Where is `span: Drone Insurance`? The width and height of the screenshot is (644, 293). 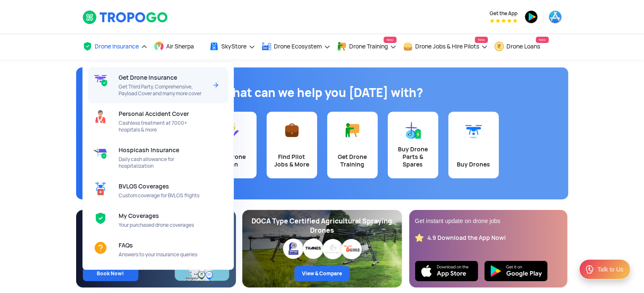 span: Drone Insurance is located at coordinates (117, 46).